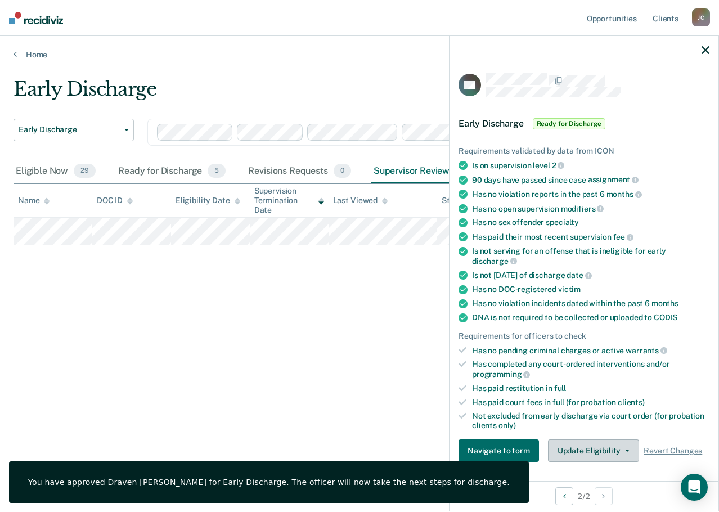  Describe the element at coordinates (591, 289) in the screenshot. I see `div: Has no DOC-registered` at that location.